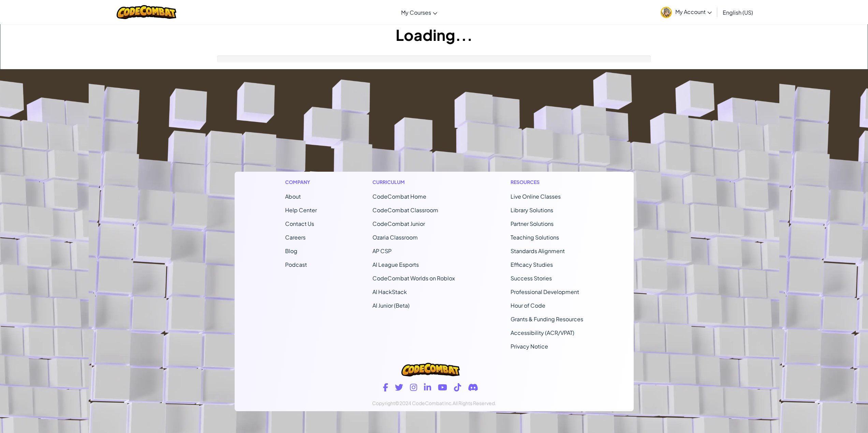  I want to click on a: Privacy Notice, so click(529, 346).